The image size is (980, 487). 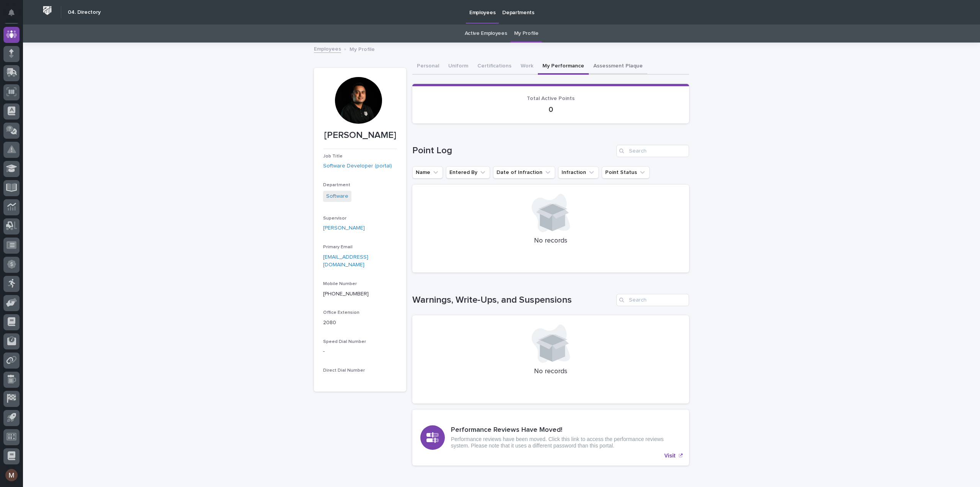 What do you see at coordinates (341, 313) in the screenshot?
I see `span: Office Extension` at bounding box center [341, 313].